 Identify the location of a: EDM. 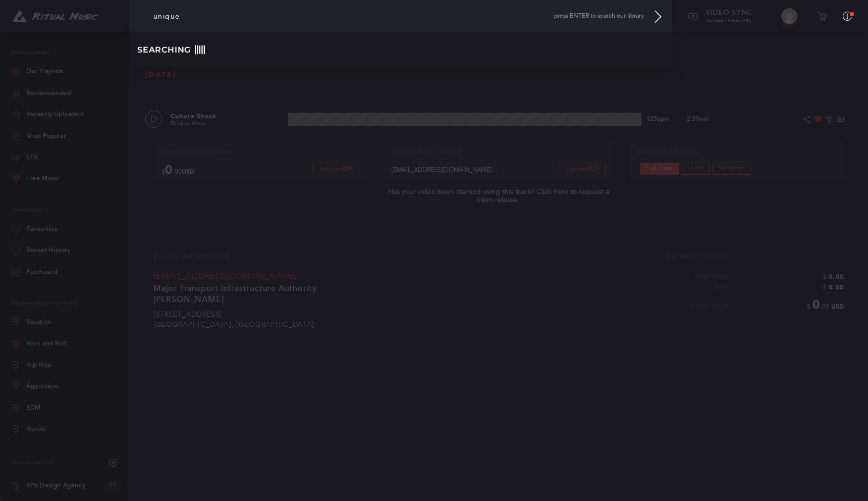
(67, 408).